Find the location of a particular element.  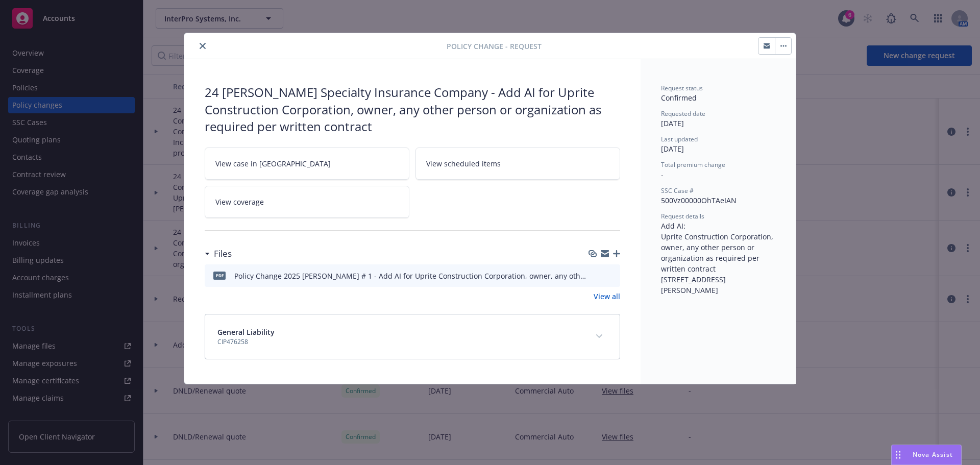

a: View scheduled items is located at coordinates (517, 163).